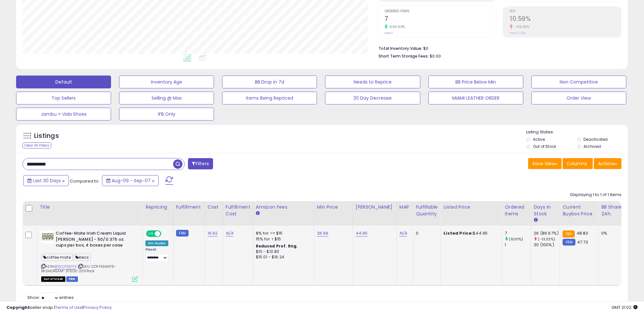 This screenshot has height=314, width=644. I want to click on small: (600%), so click(516, 240).